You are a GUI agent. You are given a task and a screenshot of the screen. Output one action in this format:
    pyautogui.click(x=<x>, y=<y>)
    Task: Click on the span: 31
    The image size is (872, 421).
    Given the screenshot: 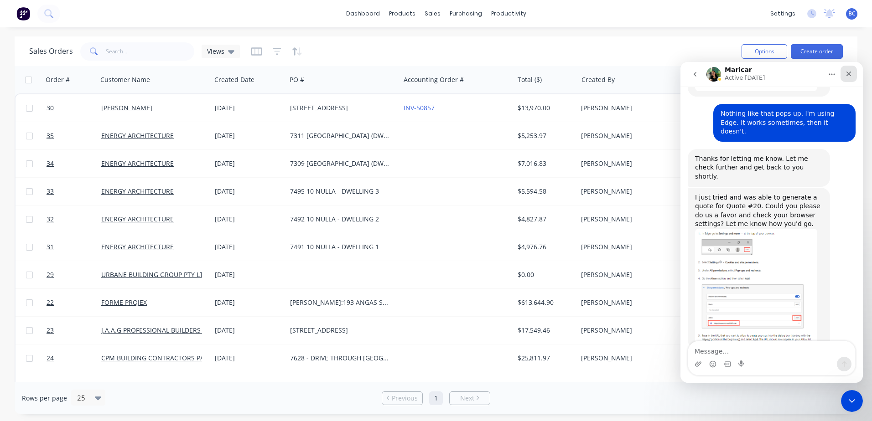 What is the action you would take?
    pyautogui.click(x=50, y=247)
    